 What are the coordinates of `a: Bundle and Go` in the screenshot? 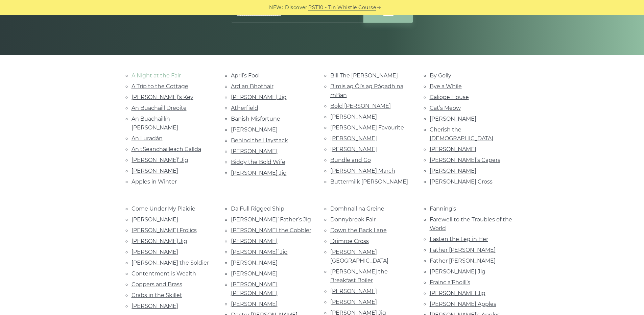 It's located at (351, 160).